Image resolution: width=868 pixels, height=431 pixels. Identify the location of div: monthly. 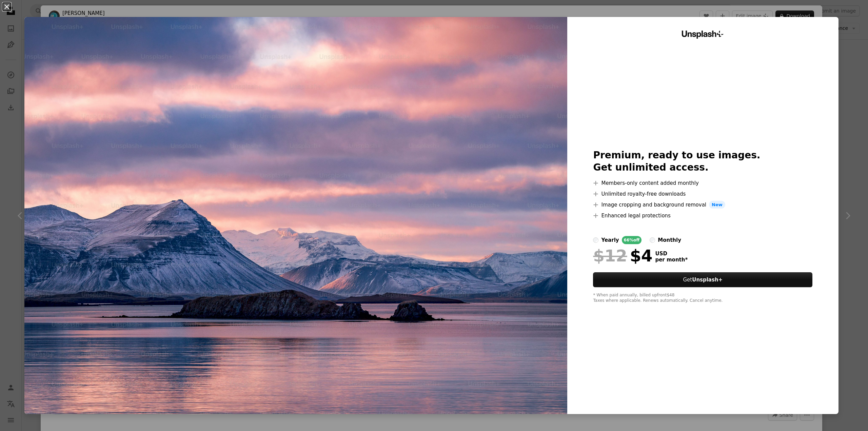
(669, 240).